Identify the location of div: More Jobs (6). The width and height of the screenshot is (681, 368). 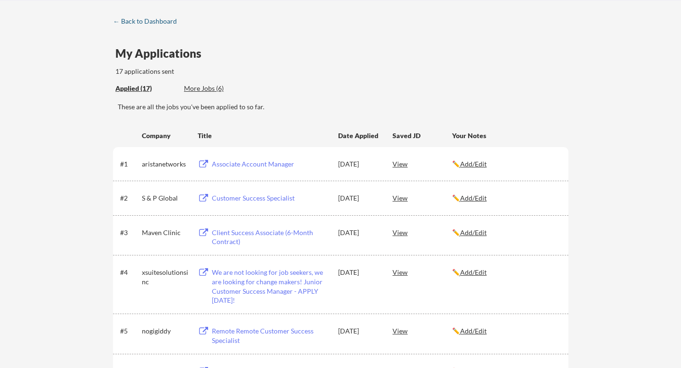
(219, 88).